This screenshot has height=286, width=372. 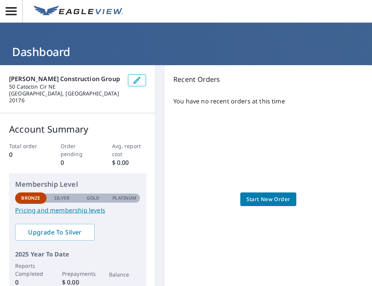 I want to click on a: Pricing and membership levels, so click(x=78, y=210).